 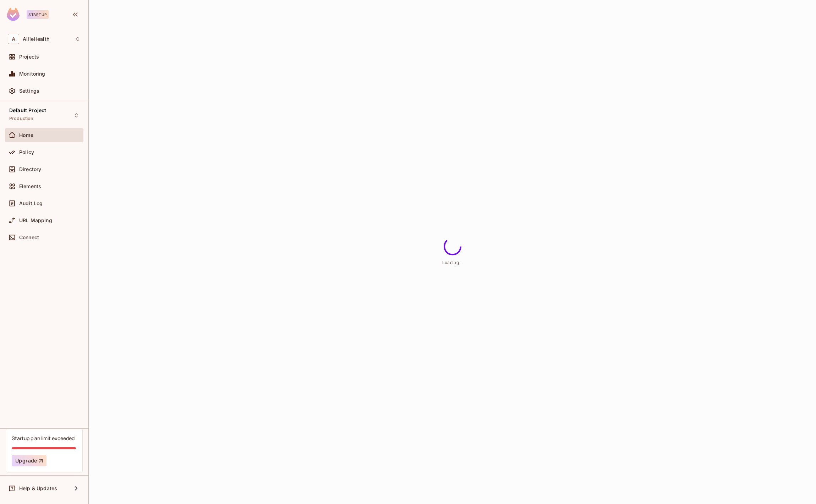 What do you see at coordinates (13, 14) in the screenshot?
I see `img: SReyMgAAAABJRU5ErkJggg==` at bounding box center [13, 14].